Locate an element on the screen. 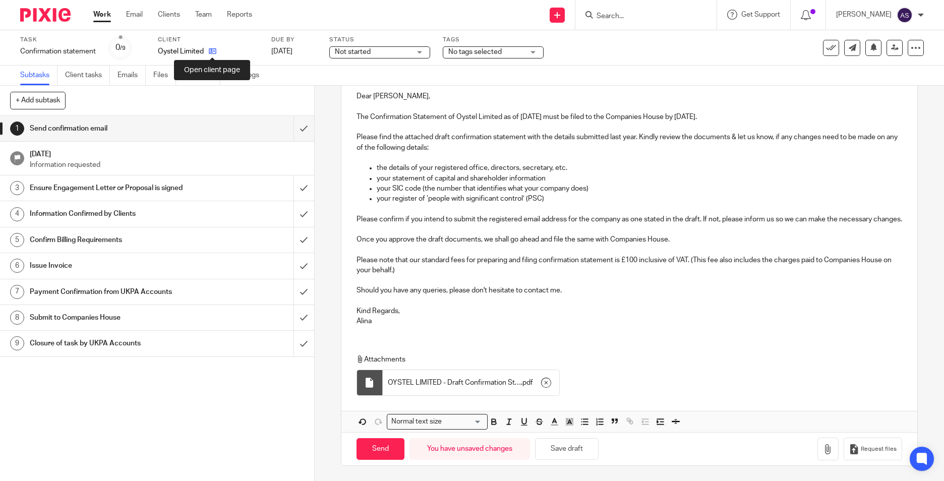  h1: Information Confirmed by Clients is located at coordinates (115, 214).